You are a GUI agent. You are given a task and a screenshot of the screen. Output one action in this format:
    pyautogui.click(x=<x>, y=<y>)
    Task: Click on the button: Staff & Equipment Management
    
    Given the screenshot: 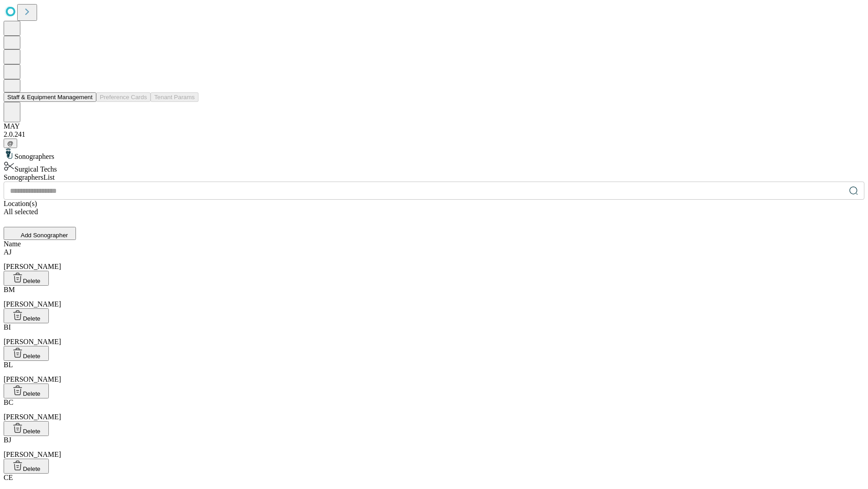 What is the action you would take?
    pyautogui.click(x=50, y=97)
    